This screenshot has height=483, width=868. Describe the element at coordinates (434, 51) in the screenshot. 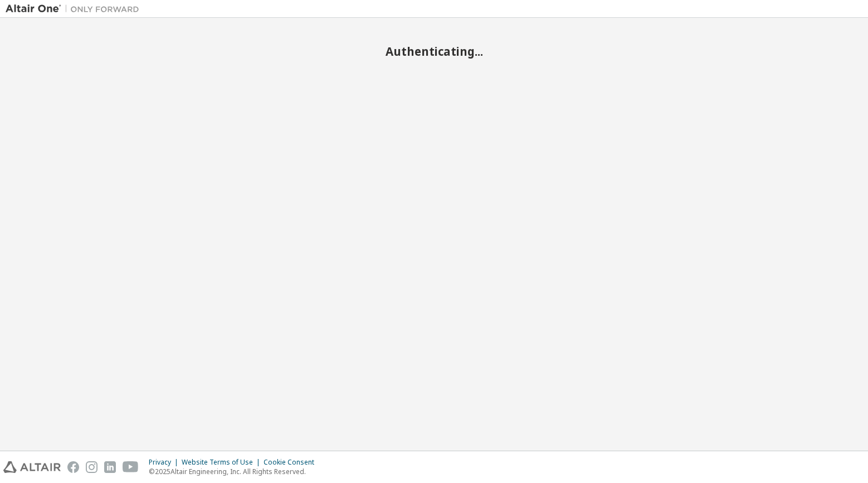

I see `h2: Authenticating...` at that location.